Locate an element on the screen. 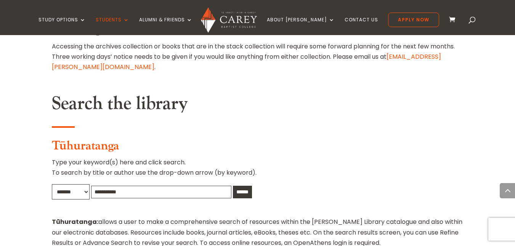  strong: Tūhuratanga: is located at coordinates (75, 221).